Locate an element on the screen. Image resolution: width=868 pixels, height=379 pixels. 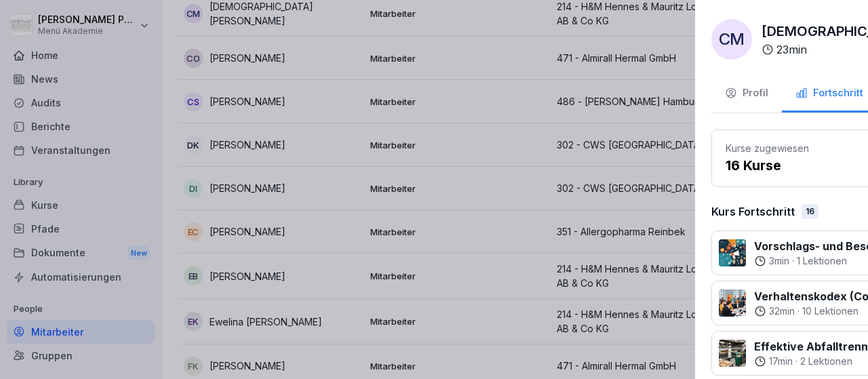
p: Kurse zugewiesen is located at coordinates (796, 147).